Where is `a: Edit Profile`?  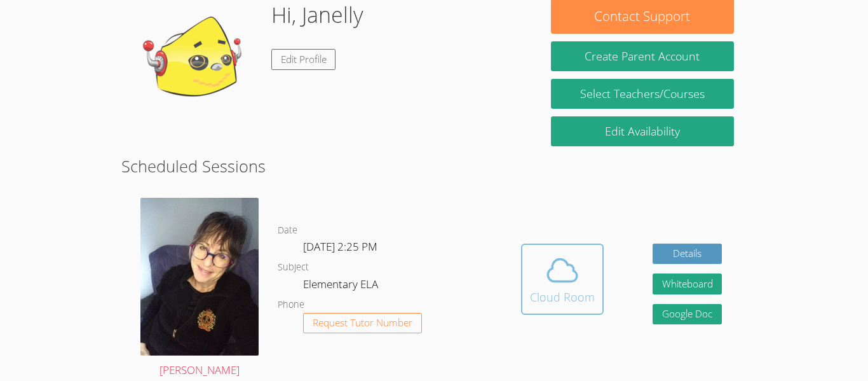 a: Edit Profile is located at coordinates (304, 59).